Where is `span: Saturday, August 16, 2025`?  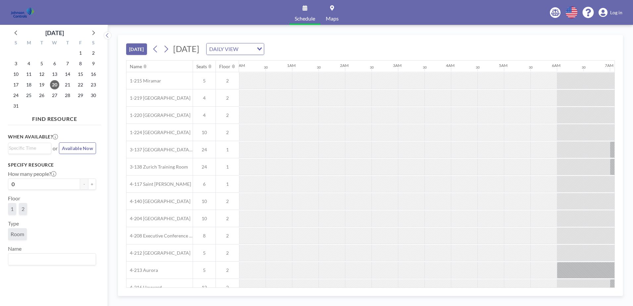 span: Saturday, August 16, 2025 is located at coordinates (93, 74).